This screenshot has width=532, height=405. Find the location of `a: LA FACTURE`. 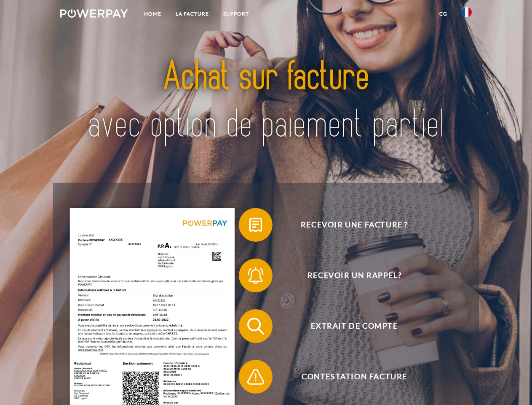

a: LA FACTURE is located at coordinates (192, 14).